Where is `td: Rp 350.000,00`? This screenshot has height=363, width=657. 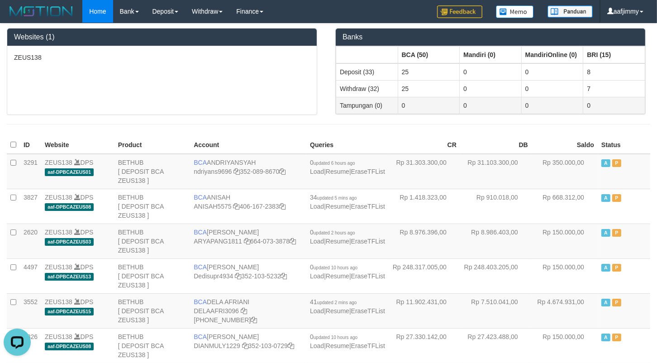 td: Rp 350.000,00 is located at coordinates (565, 172).